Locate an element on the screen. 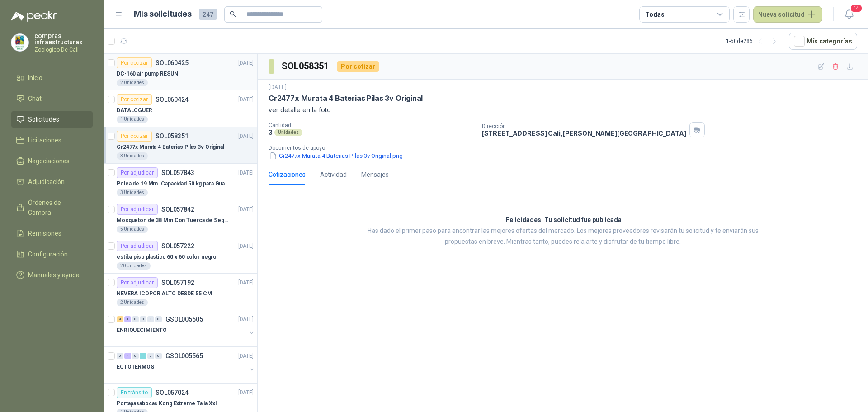 The width and height of the screenshot is (868, 412). div: 5 Unidades is located at coordinates (132, 229).